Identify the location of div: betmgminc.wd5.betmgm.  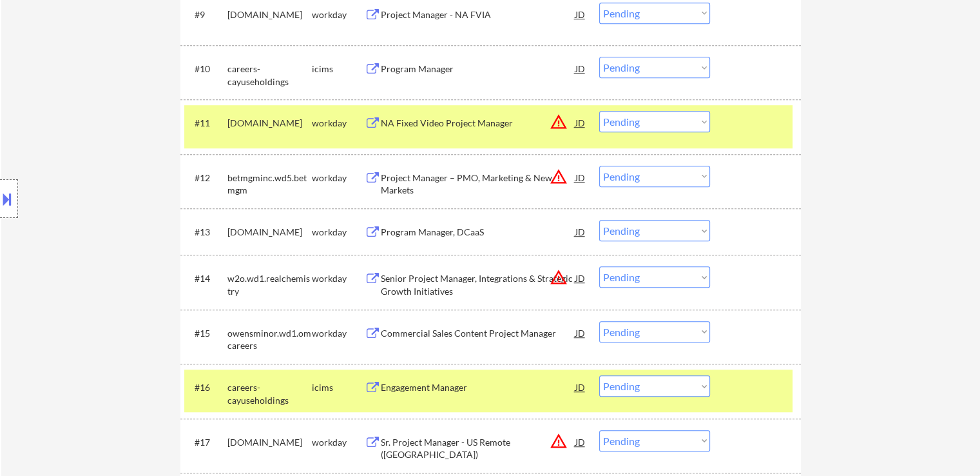
(269, 184).